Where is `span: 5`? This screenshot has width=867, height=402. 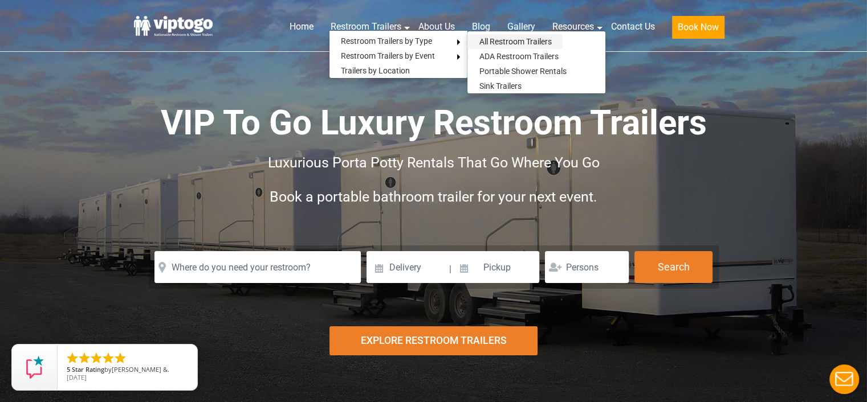 span: 5 is located at coordinates (68, 369).